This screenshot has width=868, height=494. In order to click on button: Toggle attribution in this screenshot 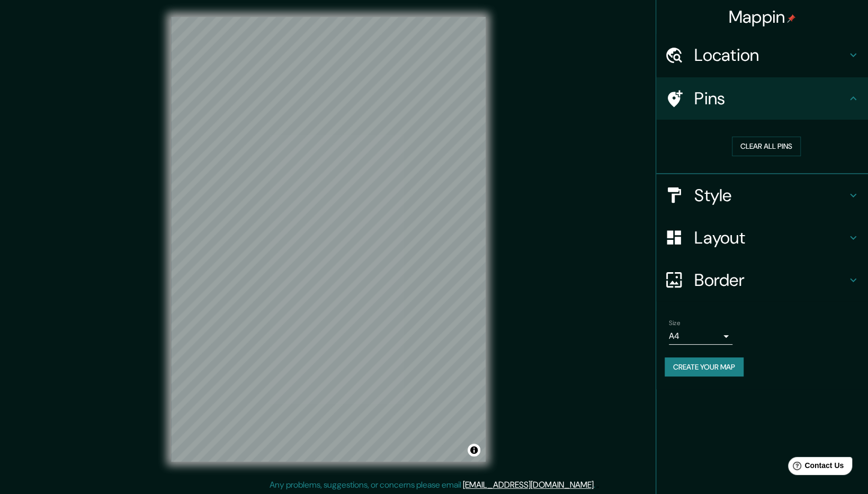, I will do `click(474, 450)`.